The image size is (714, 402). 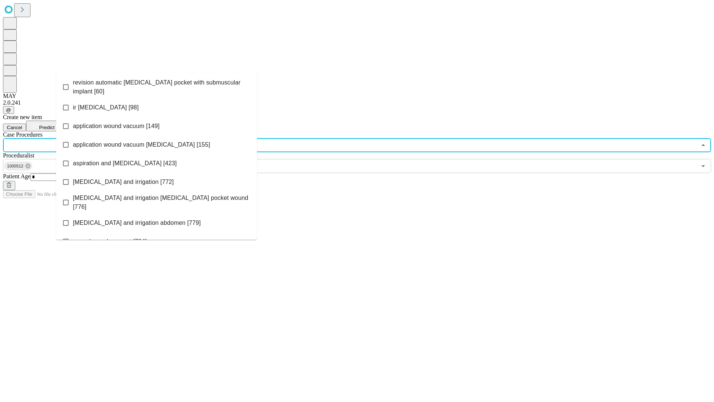 What do you see at coordinates (18, 166) in the screenshot?
I see `div: 1000512` at bounding box center [18, 166].